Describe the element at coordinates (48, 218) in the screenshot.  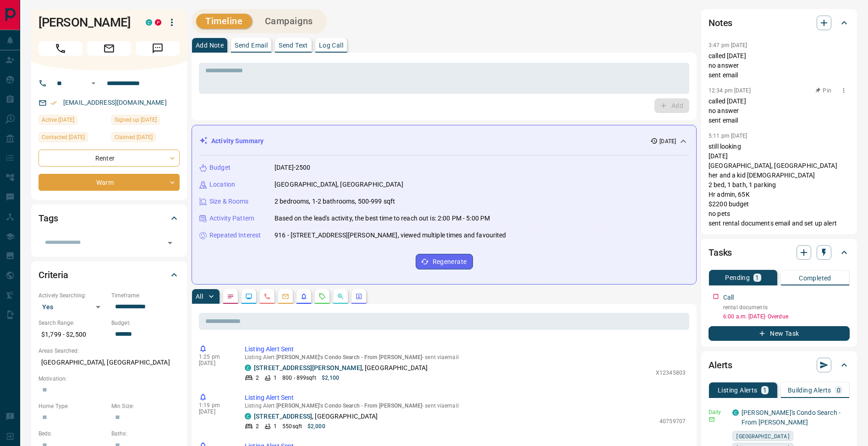
I see `h2: Tags` at that location.